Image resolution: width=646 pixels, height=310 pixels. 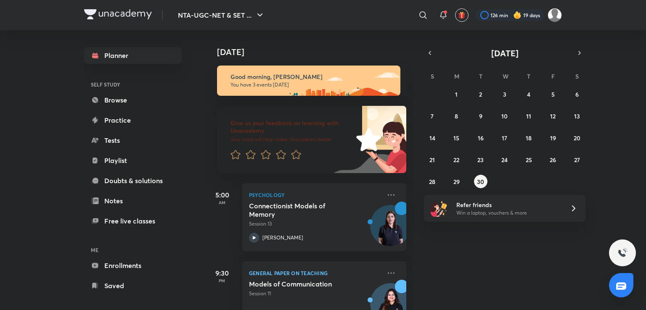 What do you see at coordinates (528, 160) in the screenshot?
I see `abbr: September 25, 2025` at bounding box center [528, 160].